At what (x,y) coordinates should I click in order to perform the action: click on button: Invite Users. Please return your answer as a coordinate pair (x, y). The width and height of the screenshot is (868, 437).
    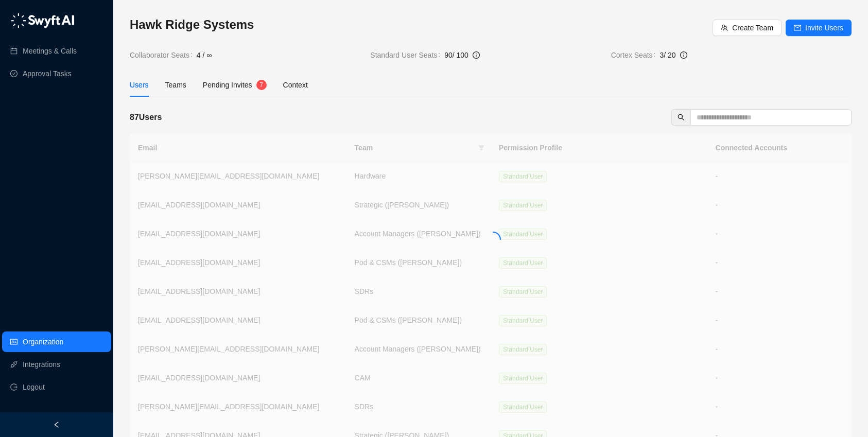
    Looking at the image, I should click on (818, 28).